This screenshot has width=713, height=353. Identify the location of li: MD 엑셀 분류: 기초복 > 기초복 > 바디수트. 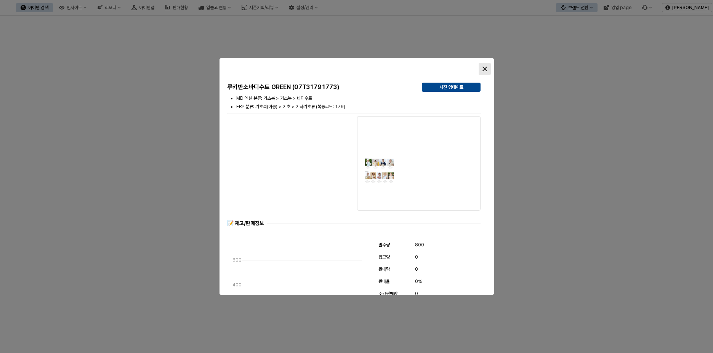
(358, 98).